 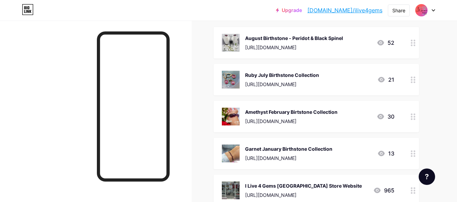 What do you see at coordinates (385, 117) in the screenshot?
I see `div: 30` at bounding box center [385, 117].